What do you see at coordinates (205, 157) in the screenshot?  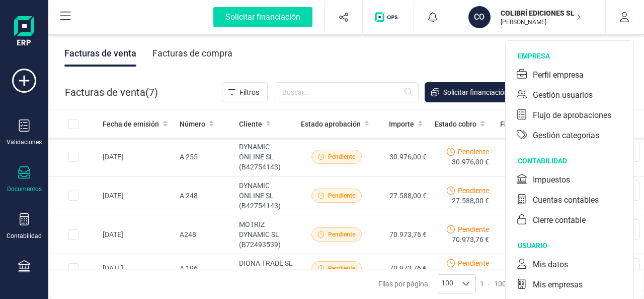 I see `td: A 255` at bounding box center [205, 157].